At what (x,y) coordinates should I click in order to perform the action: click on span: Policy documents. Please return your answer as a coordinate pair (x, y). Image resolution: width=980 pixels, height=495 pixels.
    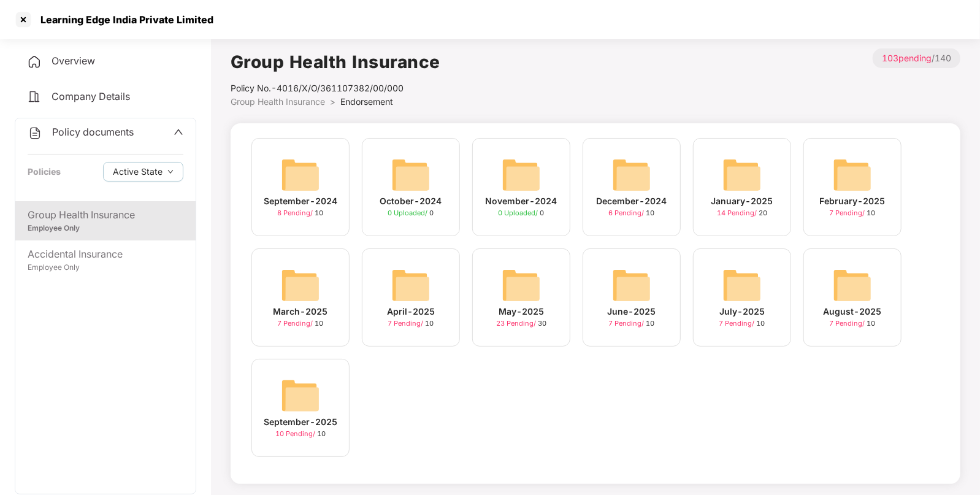
    Looking at the image, I should click on (92, 132).